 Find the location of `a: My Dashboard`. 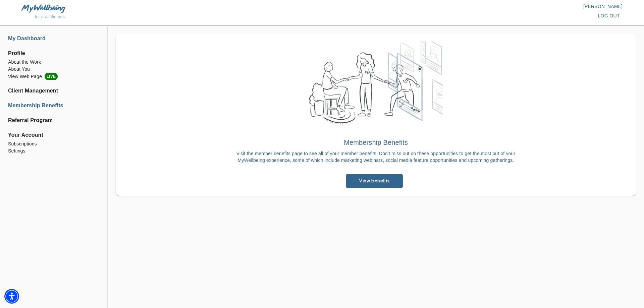

a: My Dashboard is located at coordinates (54, 39).